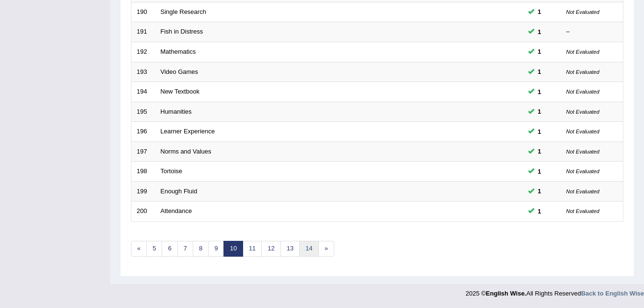 The width and height of the screenshot is (644, 308). I want to click on a: New Textbook, so click(180, 91).